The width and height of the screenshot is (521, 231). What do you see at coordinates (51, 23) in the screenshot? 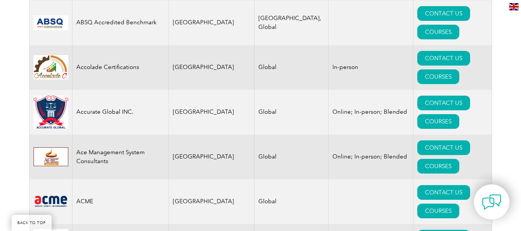
I see `img: cc24547b-a6e0-e911-a812-000d3a795b83-logo.png` at bounding box center [51, 23].